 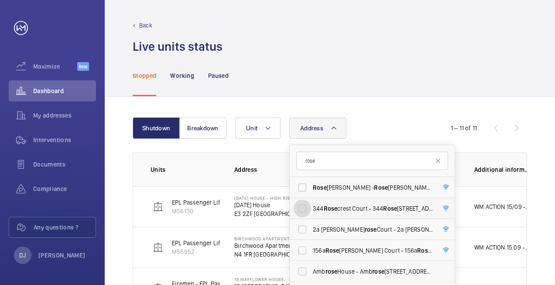 I want to click on span: Maximize, so click(x=55, y=66).